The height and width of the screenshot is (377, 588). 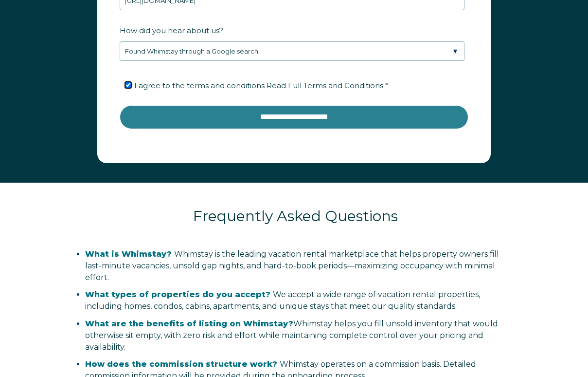 What do you see at coordinates (295, 215) in the screenshot?
I see `span: Frequently Asked Questions` at bounding box center [295, 215].